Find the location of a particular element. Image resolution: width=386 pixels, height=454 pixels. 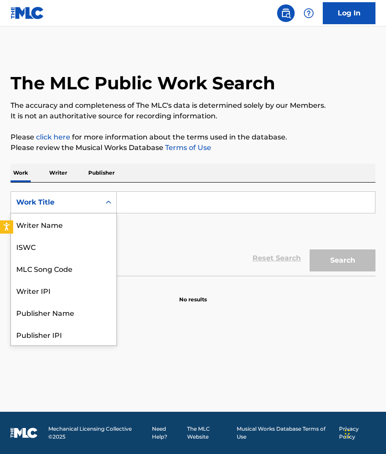

p: It is not an authoritative source for recording information. is located at coordinates (193, 116).